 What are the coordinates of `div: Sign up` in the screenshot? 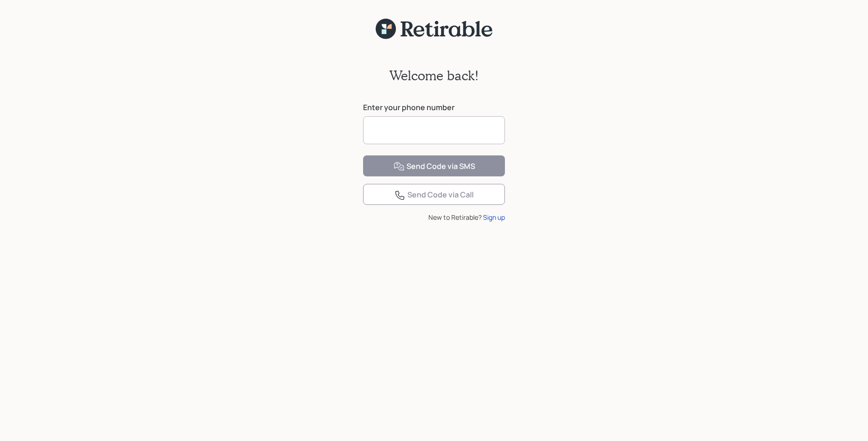 It's located at (494, 217).